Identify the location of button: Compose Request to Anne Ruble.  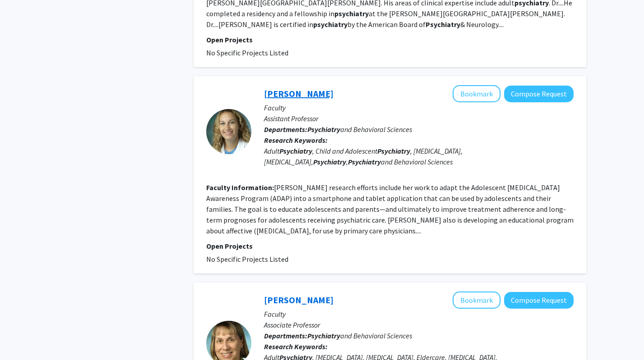
(539, 94).